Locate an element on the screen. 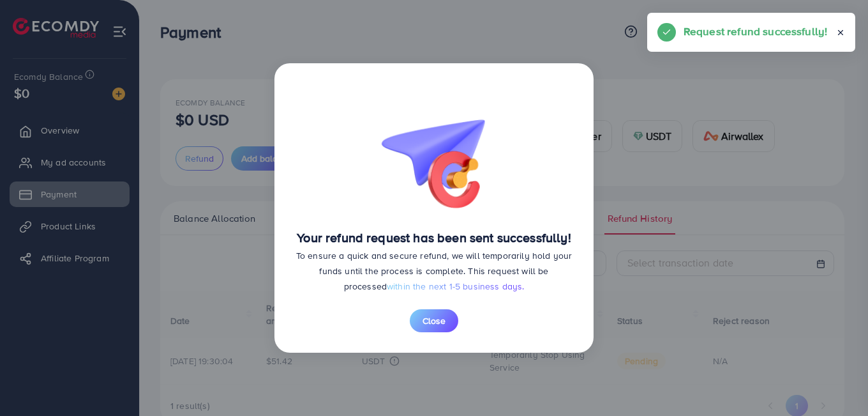 The image size is (868, 416). span: within the next 1-5 business days. is located at coordinates (455, 286).